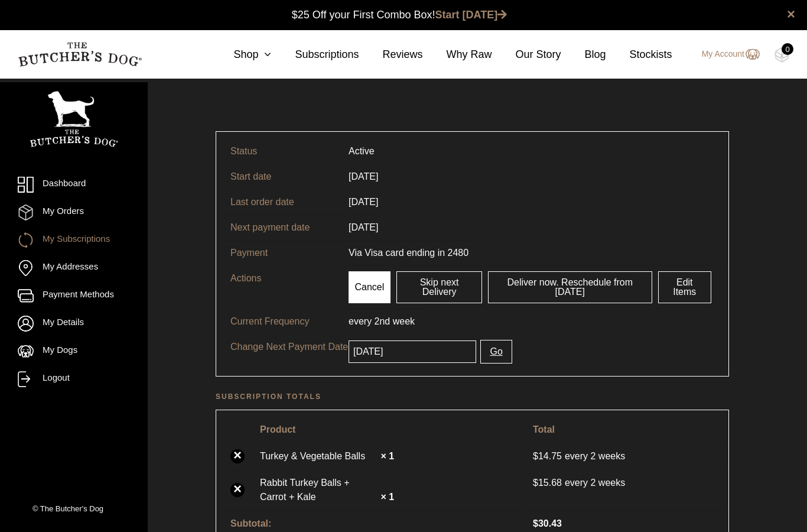 The width and height of the screenshot is (807, 532). What do you see at coordinates (685, 287) in the screenshot?
I see `a: Edit Items` at bounding box center [685, 287].